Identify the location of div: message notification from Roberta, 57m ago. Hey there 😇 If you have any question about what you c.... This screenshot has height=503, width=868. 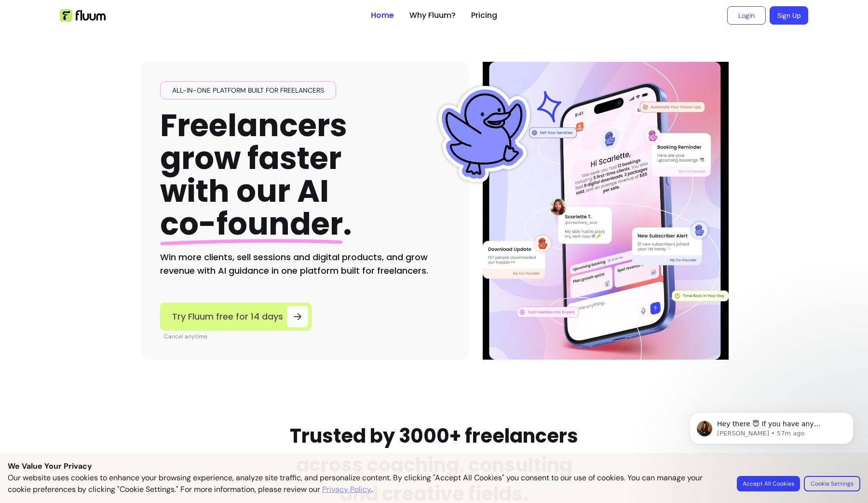
(97, 36).